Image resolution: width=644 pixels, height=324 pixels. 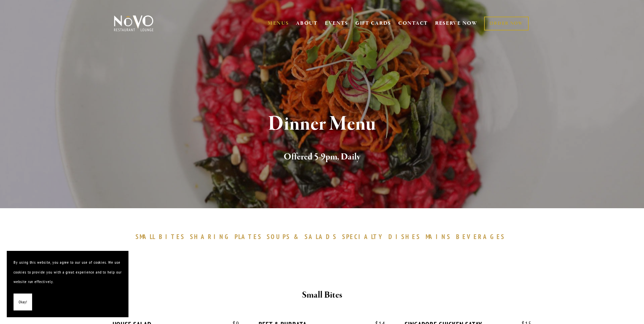 I want to click on a: SPECIALTYDISHES, so click(x=383, y=236).